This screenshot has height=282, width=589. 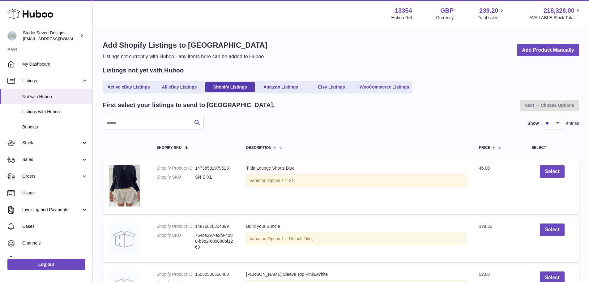 What do you see at coordinates (51, 36) in the screenshot?
I see `div: Studio Seven Designs` at bounding box center [51, 36].